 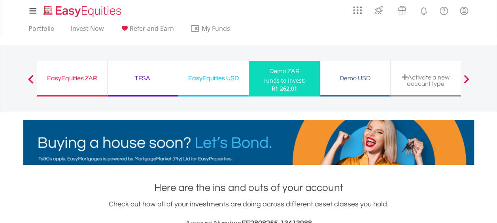 What do you see at coordinates (444, 10) in the screenshot?
I see `a: FAQ's and Support` at bounding box center [444, 10].